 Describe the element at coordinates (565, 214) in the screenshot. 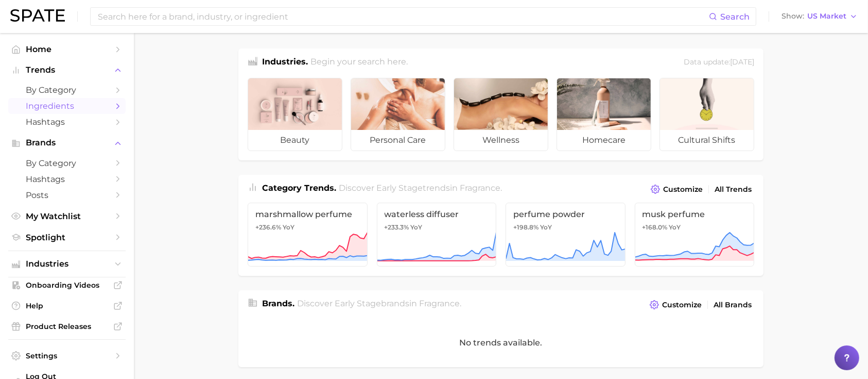

I see `span: perfume powder` at that location.